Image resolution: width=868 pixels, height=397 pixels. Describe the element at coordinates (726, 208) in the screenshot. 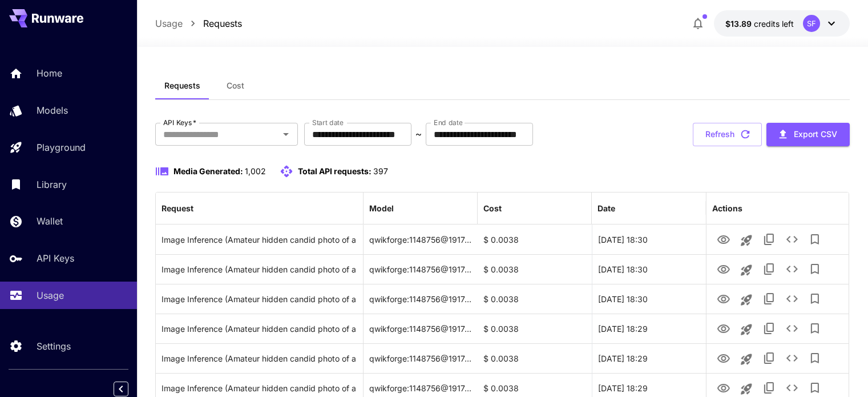

I see `div: Actions` at that location.